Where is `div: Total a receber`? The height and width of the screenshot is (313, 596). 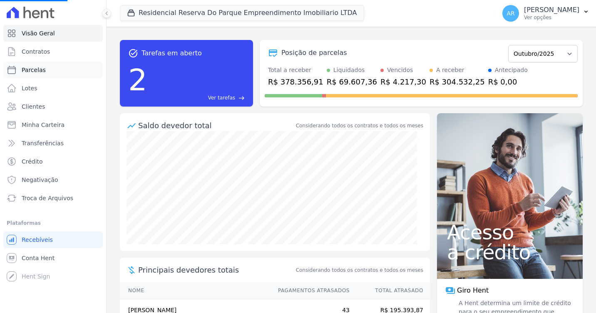
div: Total a receber is located at coordinates (295, 70).